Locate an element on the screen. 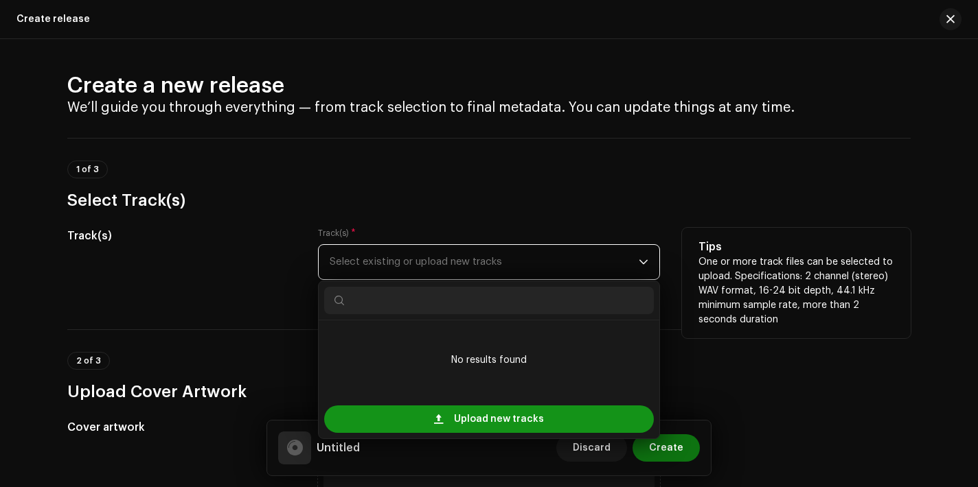  h2: Create a new release is located at coordinates (489, 86).